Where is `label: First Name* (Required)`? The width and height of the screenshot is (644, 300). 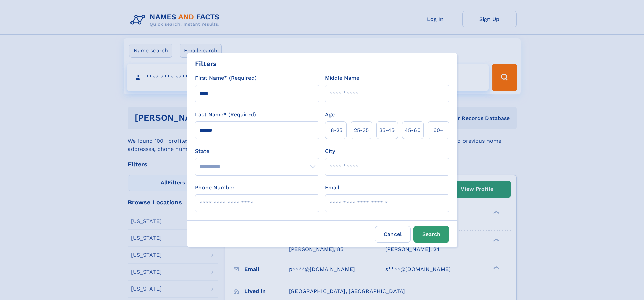
label: First Name* (Required) is located at coordinates (226, 78).